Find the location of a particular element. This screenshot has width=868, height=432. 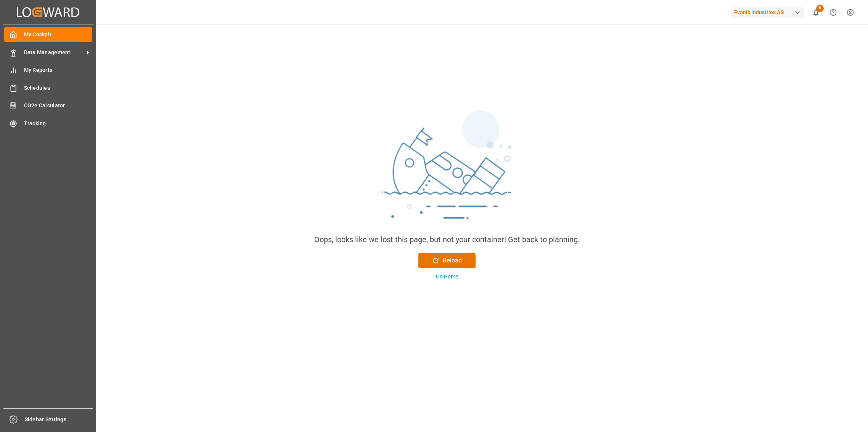

a: CO2e Calculator is located at coordinates (48, 106).